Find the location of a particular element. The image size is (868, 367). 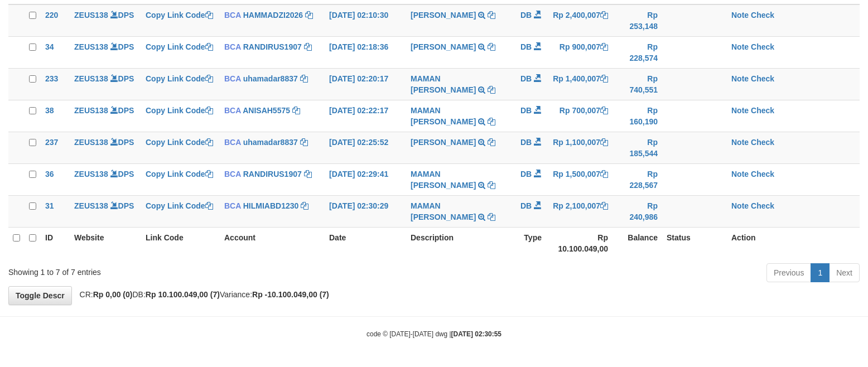

a: Toggle Descr is located at coordinates (40, 295).